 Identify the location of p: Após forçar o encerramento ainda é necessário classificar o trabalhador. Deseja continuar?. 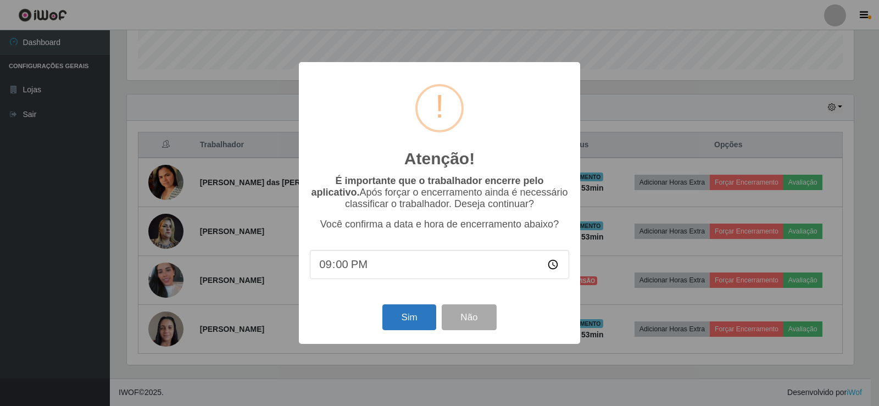
(440, 192).